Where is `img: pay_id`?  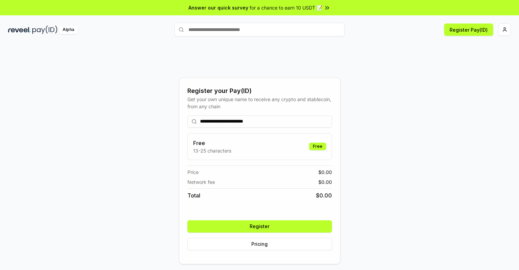 img: pay_id is located at coordinates (45, 30).